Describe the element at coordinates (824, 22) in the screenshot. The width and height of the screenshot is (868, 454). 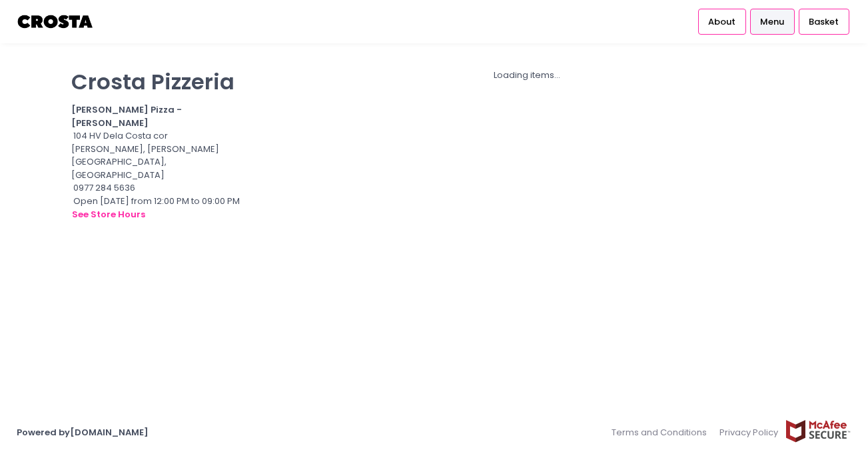
I see `span: Basket` at that location.